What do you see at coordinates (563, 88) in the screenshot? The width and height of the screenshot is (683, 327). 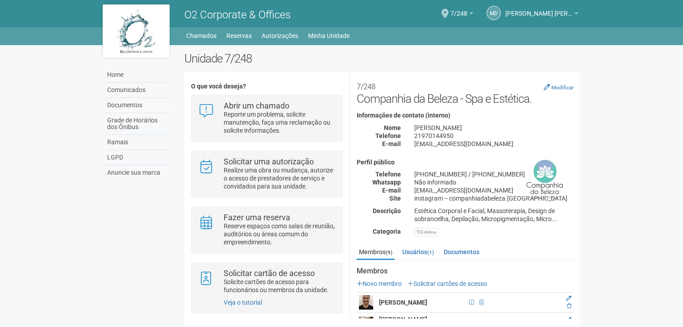 I see `small: Modificar` at bounding box center [563, 88].